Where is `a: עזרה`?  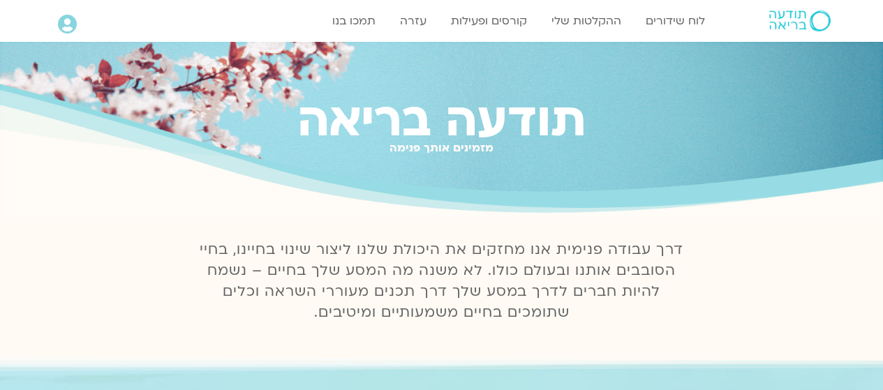 a: עזרה is located at coordinates (413, 21).